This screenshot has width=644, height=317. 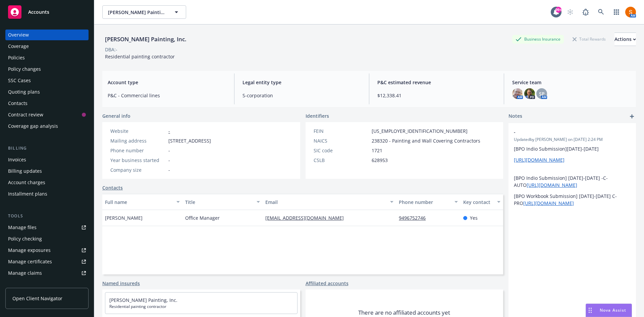 I want to click on div: Business Insurance, so click(x=538, y=39).